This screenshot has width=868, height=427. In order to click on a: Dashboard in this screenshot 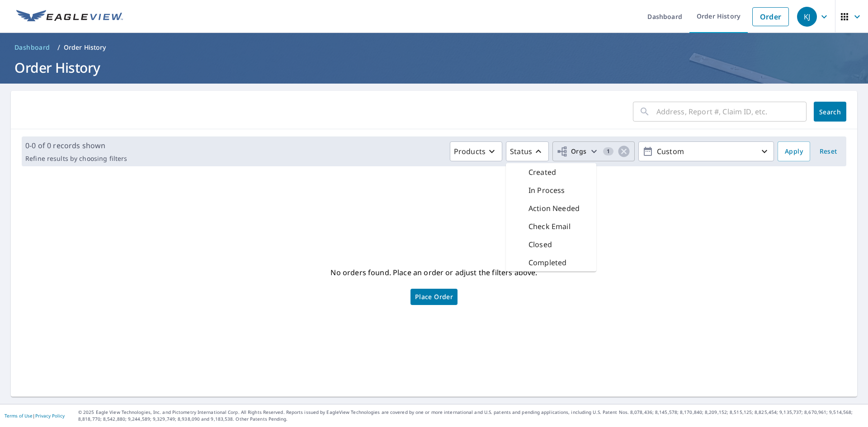, I will do `click(32, 48)`.